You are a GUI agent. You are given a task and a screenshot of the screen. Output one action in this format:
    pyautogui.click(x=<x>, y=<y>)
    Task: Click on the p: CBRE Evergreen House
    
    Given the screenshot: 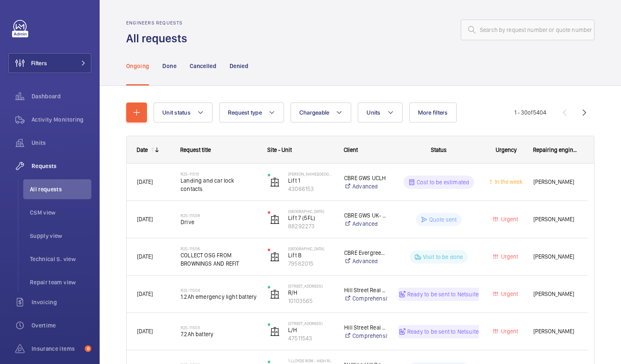 What is the action you would take?
    pyautogui.click(x=366, y=253)
    